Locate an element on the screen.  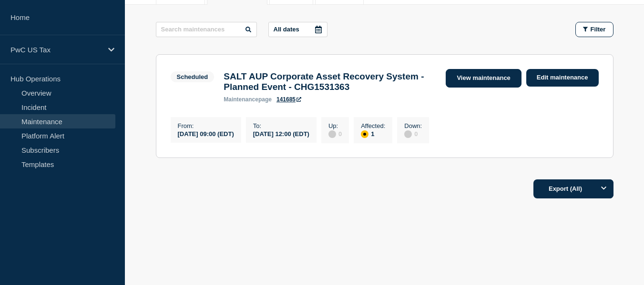
a: View maintenance is located at coordinates (483, 78).